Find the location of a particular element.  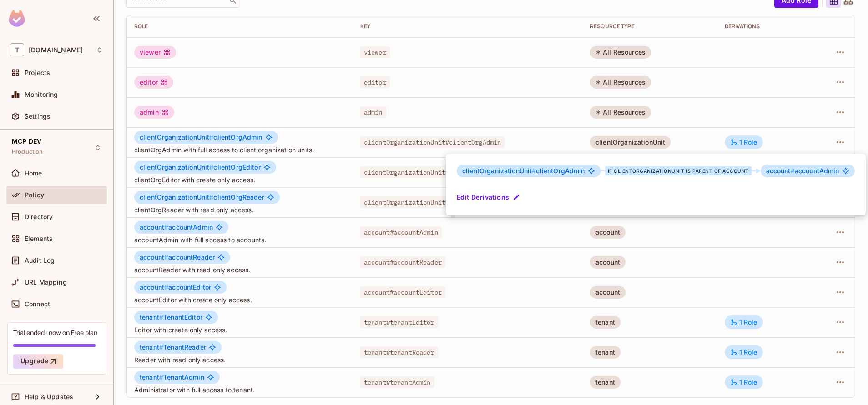

button: Edit Derivations is located at coordinates (489, 198).